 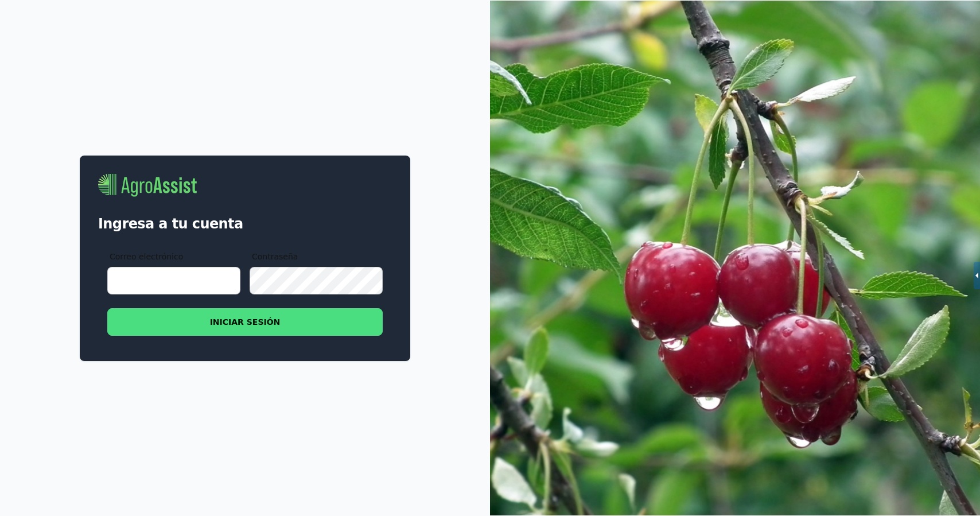 What do you see at coordinates (173, 281) in the screenshot?
I see `input: Correo electrónico` at bounding box center [173, 281].